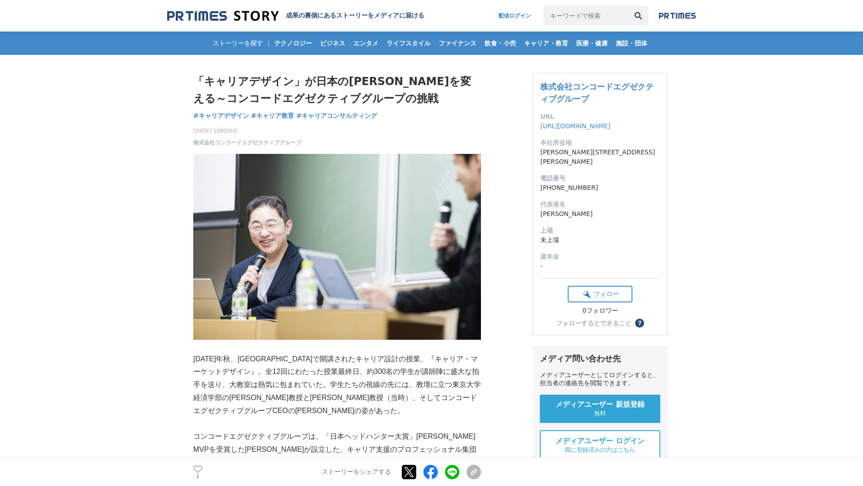  Describe the element at coordinates (500, 43) in the screenshot. I see `span: 飲食・小売` at that location.